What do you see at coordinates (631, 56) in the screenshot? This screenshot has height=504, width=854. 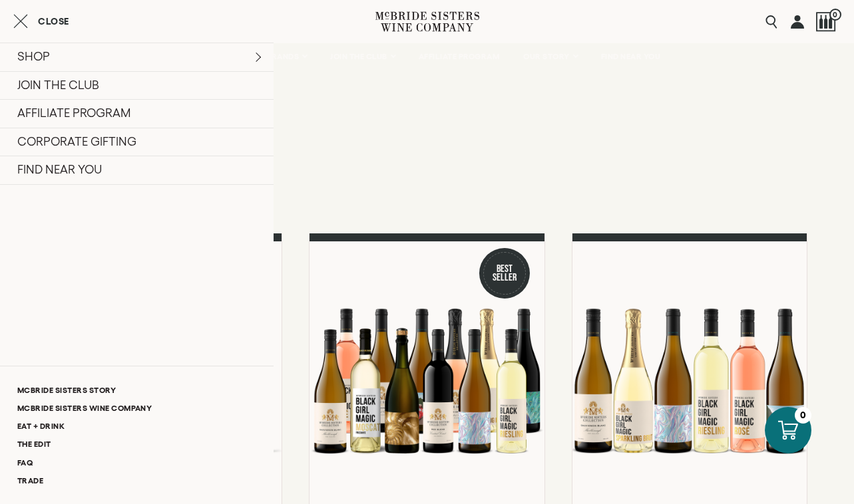 I see `span: FIND NEAR YOU` at bounding box center [631, 56].